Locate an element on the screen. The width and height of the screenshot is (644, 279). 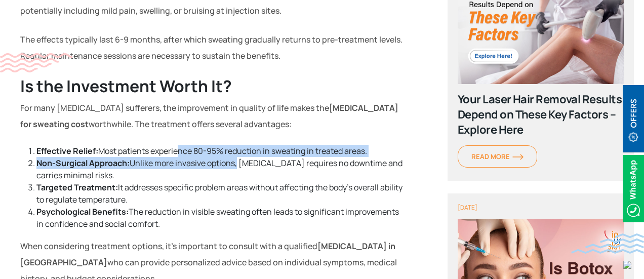
span: Read More is located at coordinates (498, 157).